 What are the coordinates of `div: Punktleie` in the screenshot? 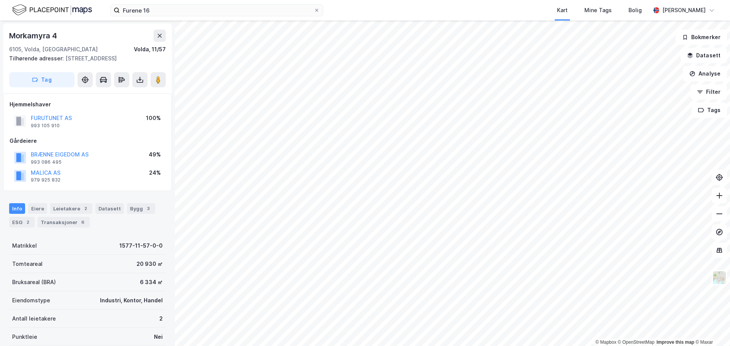 It's located at (25, 337).